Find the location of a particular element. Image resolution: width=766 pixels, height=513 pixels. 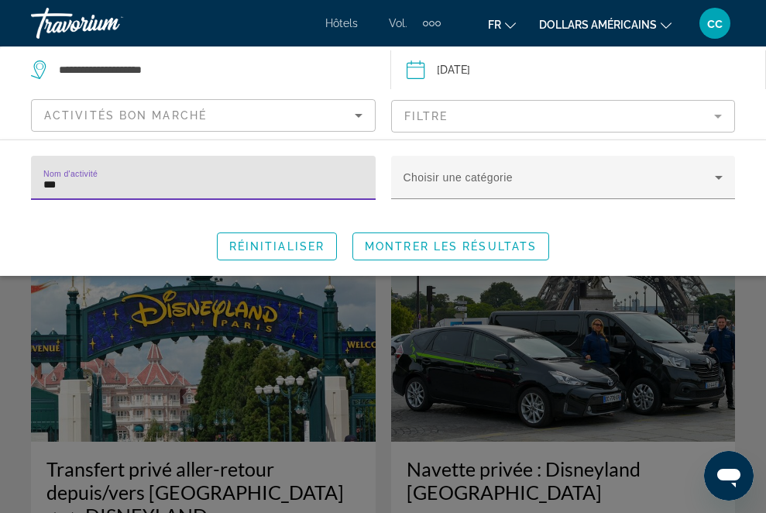

font: Hôtels is located at coordinates (341, 23).